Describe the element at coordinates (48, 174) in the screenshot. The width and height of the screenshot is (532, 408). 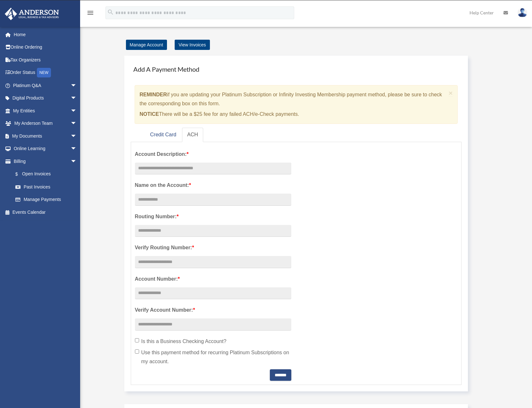
I see `a: $Open Invoices` at that location.